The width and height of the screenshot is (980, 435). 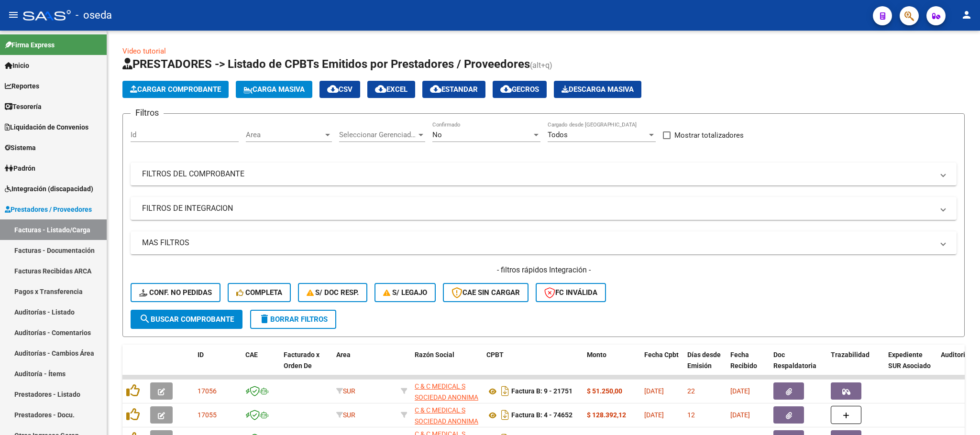 I want to click on button: S/ legajo, so click(x=405, y=293).